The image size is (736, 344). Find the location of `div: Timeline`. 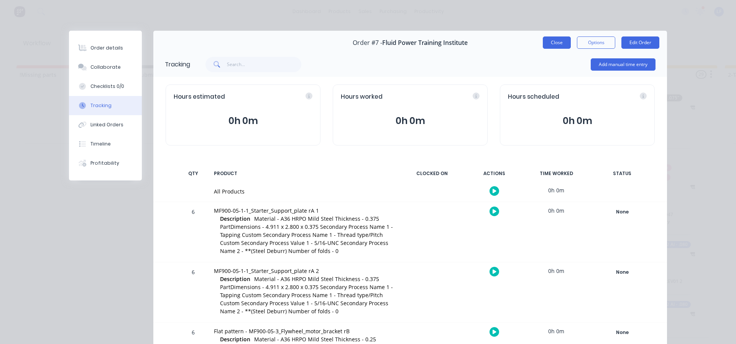

div: Timeline is located at coordinates (100, 144).